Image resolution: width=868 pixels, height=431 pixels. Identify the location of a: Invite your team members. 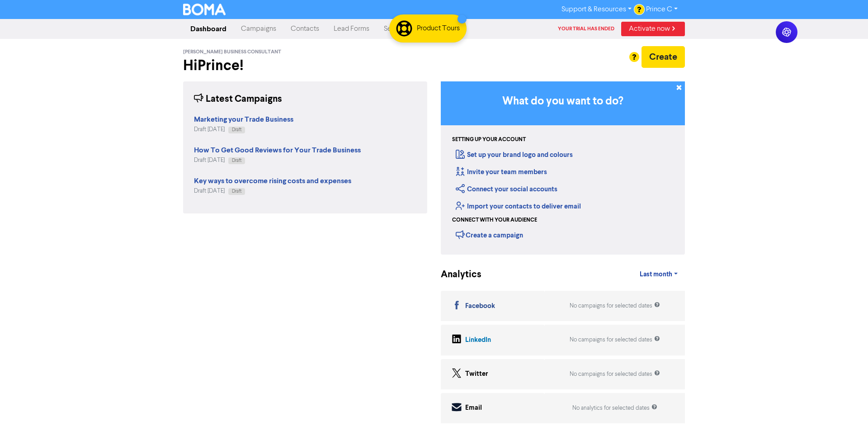
(501, 172).